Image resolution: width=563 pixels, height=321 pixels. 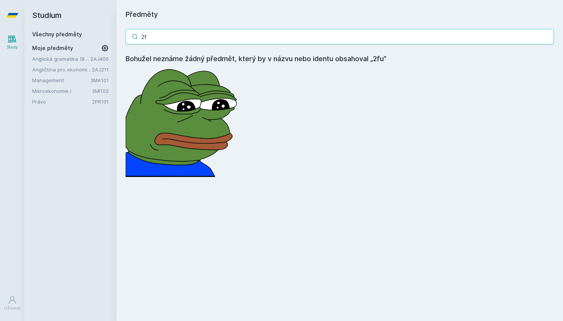 What do you see at coordinates (62, 91) in the screenshot?
I see `a: Mikroekonomie I` at bounding box center [62, 91].